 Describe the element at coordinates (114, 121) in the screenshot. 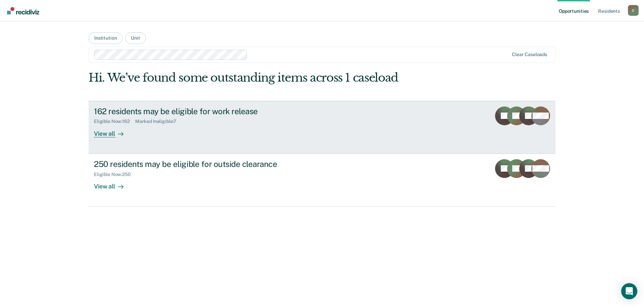

I see `div: Eligible Now : 162` at that location.